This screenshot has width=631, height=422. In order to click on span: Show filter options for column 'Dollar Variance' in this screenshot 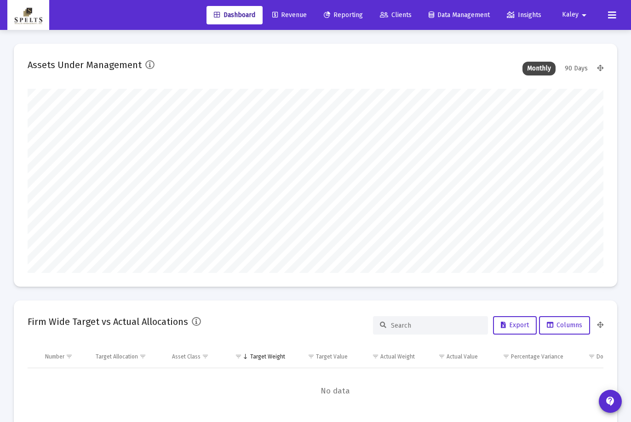, I will do `click(591, 356)`.